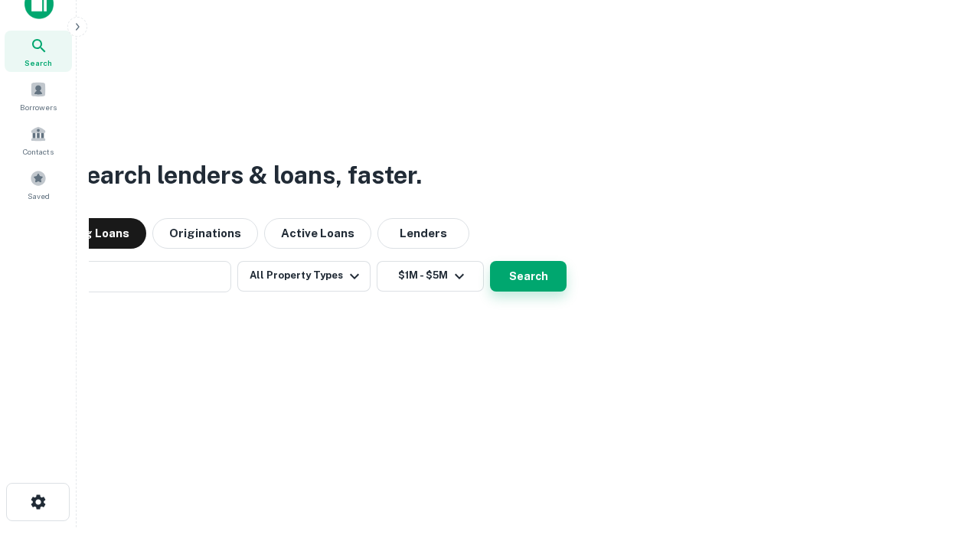 This screenshot has height=551, width=980. Describe the element at coordinates (304, 277) in the screenshot. I see `button: All Property Types` at that location.